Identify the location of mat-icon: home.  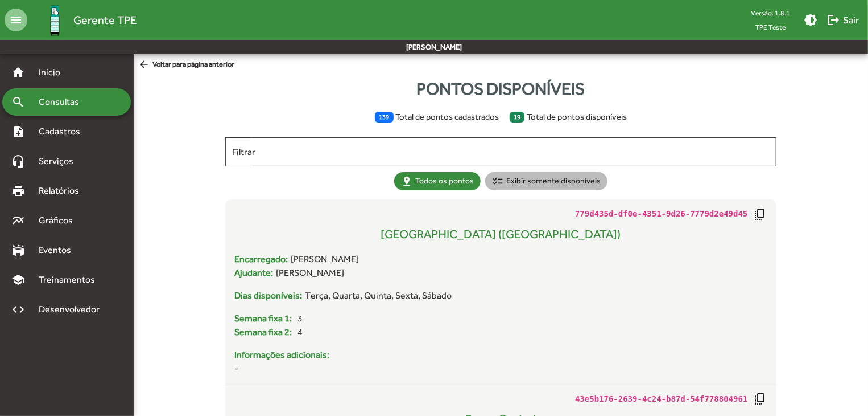
(18, 72).